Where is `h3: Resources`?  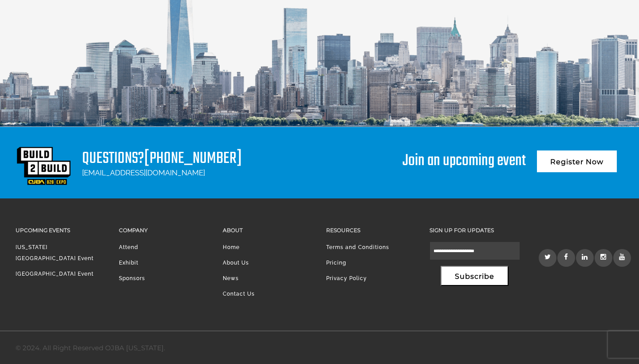
h3: Resources is located at coordinates (371, 230).